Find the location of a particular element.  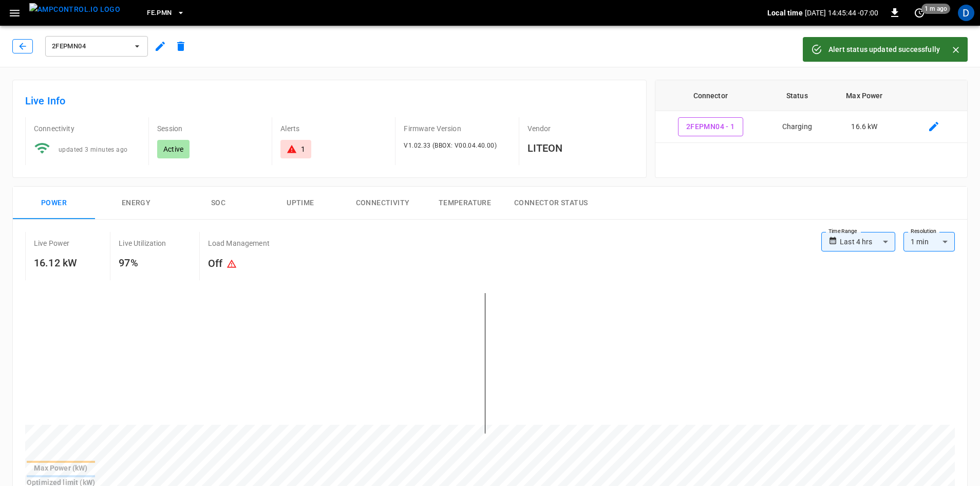

button: 2FEPMN04 is located at coordinates (97, 46).